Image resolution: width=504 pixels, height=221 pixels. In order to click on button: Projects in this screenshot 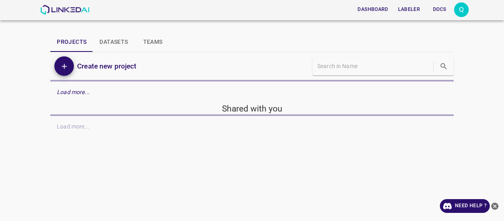, I will do `click(71, 42)`.